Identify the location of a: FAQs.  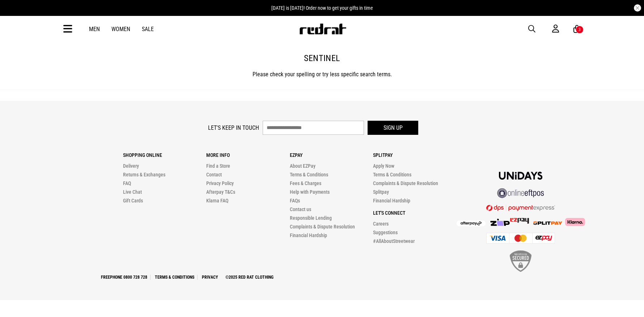
(295, 200).